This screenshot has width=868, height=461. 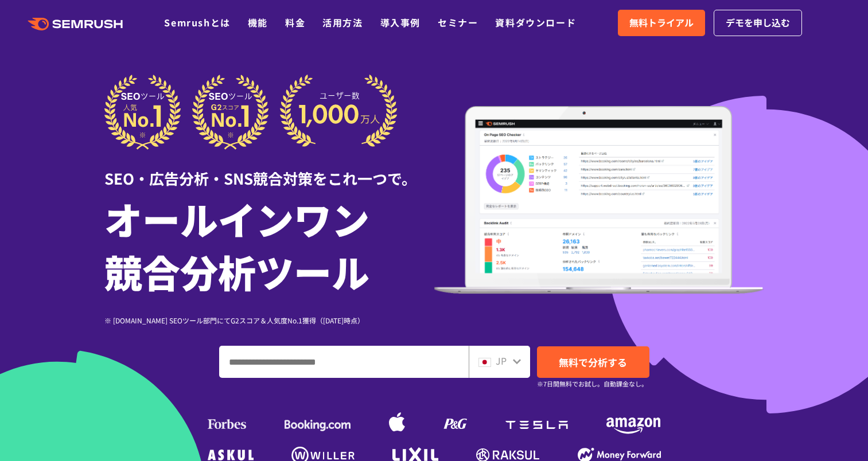 I want to click on a: 導入事例, so click(x=401, y=22).